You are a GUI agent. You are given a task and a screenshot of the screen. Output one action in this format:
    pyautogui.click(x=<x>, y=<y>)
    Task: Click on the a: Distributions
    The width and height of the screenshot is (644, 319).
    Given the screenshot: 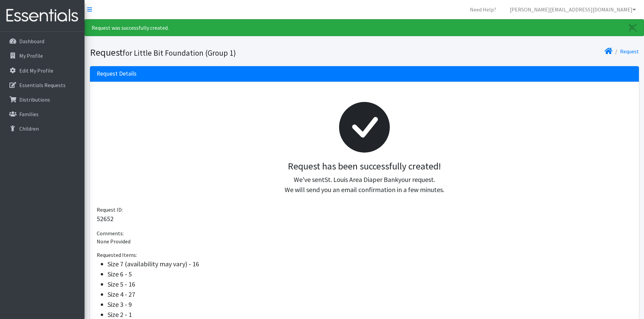 What is the action you would take?
    pyautogui.click(x=42, y=100)
    